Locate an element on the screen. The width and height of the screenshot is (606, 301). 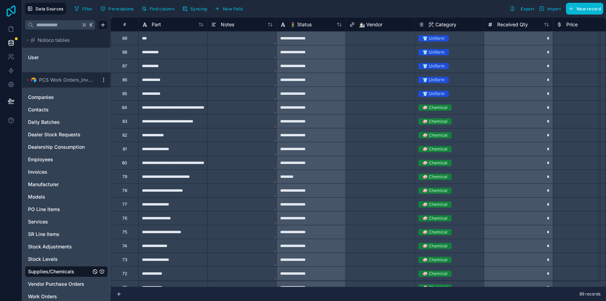
div: PO Line Items is located at coordinates (66, 209).